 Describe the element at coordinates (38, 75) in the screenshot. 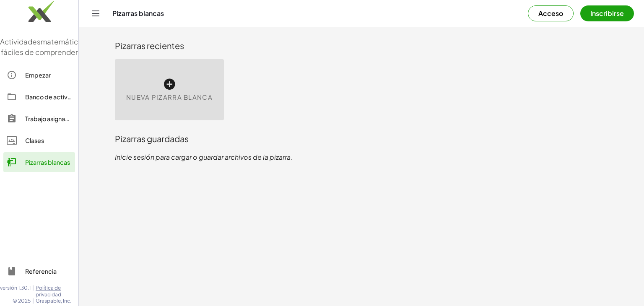

I see `font: Empezar` at that location.